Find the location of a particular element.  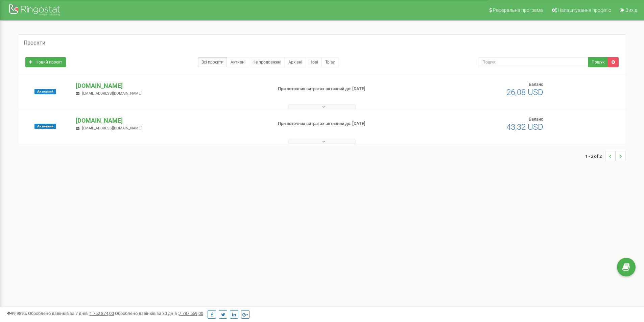

input: Пошук is located at coordinates (533, 62).